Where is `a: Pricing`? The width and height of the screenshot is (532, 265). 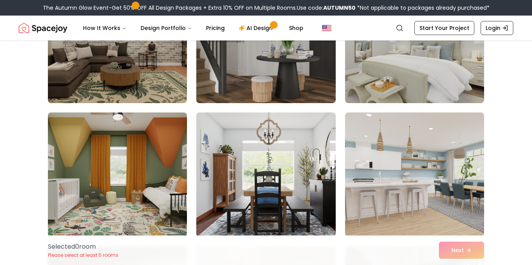 a: Pricing is located at coordinates (215, 28).